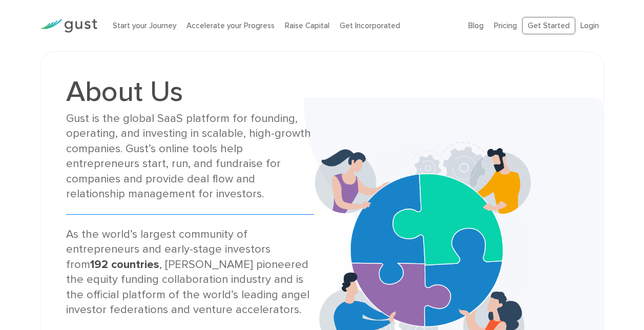  Describe the element at coordinates (549, 26) in the screenshot. I see `a: Get Started` at that location.